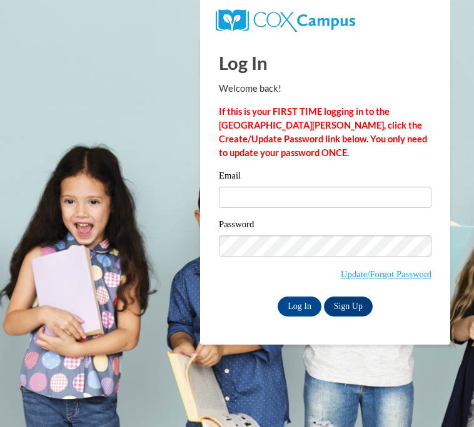  I want to click on input: Log In, so click(299, 307).